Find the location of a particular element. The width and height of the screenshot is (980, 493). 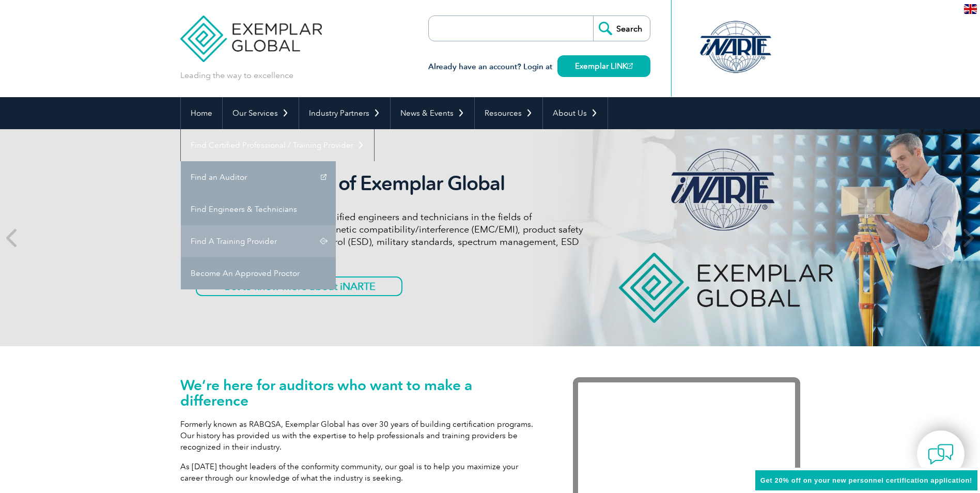

img: en is located at coordinates (971, 9).